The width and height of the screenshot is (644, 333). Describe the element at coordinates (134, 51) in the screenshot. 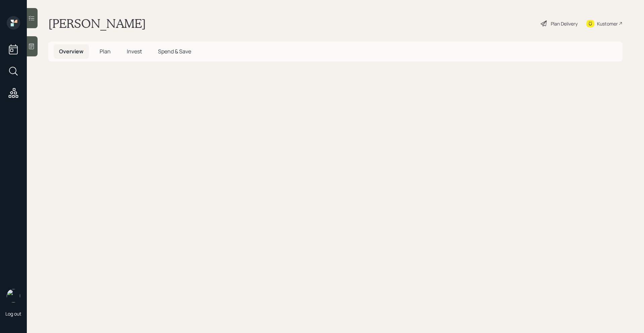

I see `span: Invest` at that location.